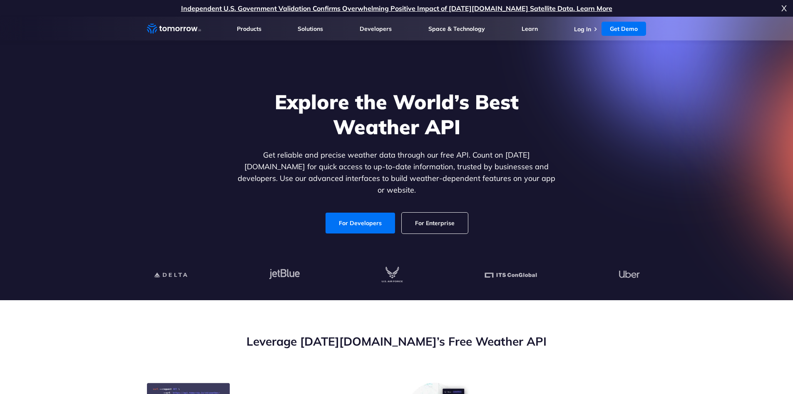 The height and width of the screenshot is (394, 793). What do you see at coordinates (530, 29) in the screenshot?
I see `a: Learn` at bounding box center [530, 29].